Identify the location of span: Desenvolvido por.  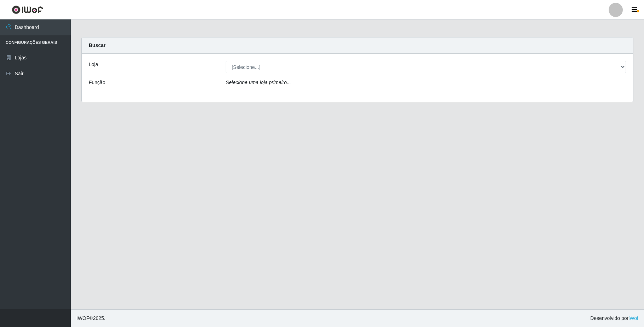
(614, 318).